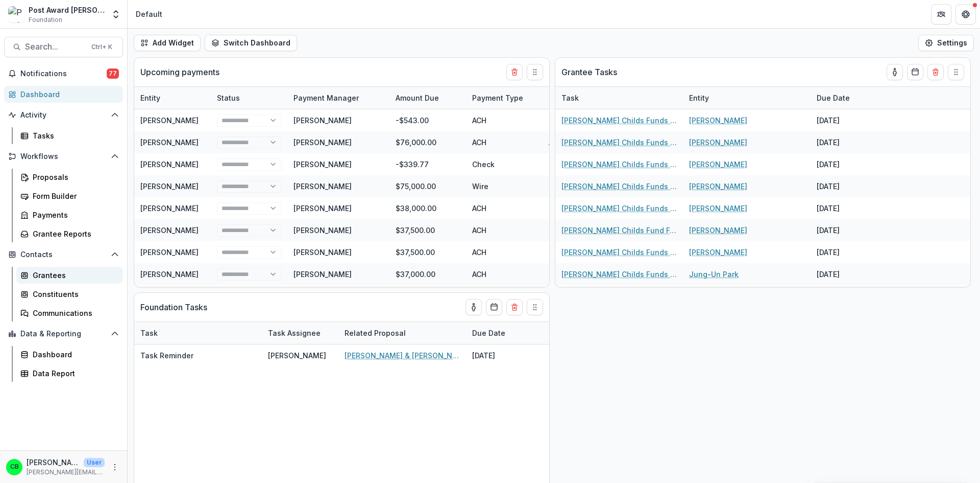  I want to click on div: Tasks, so click(73, 136).